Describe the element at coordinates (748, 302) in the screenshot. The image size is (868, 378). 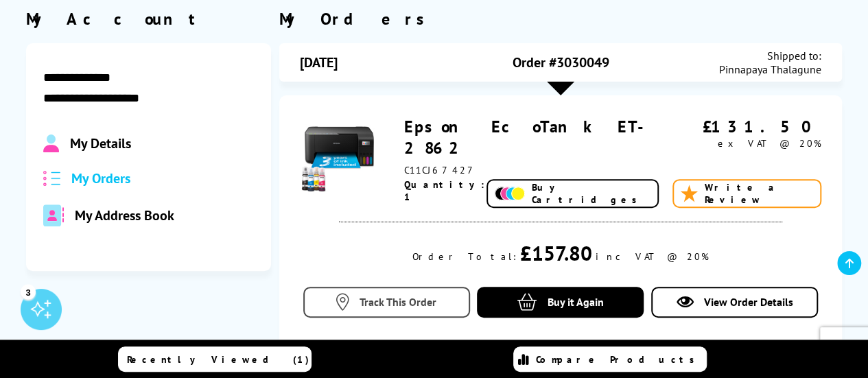
I see `span: View Order Details` at that location.